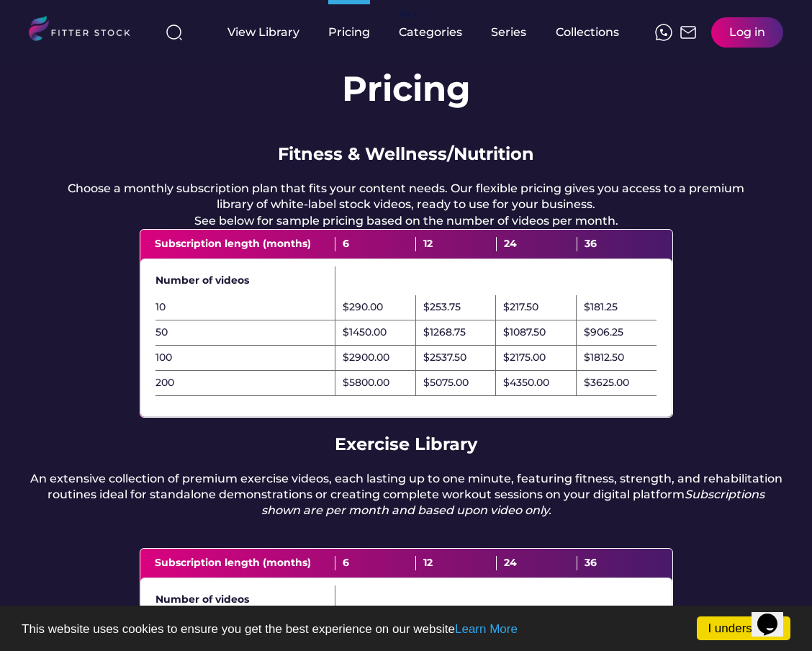  Describe the element at coordinates (174, 33) in the screenshot. I see `img: search-normal%203.svg` at that location.